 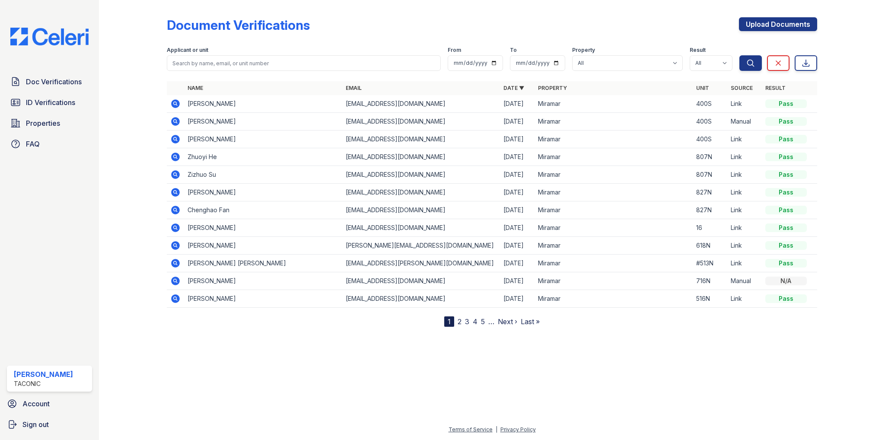 What do you see at coordinates (49, 403) in the screenshot?
I see `a: Account` at bounding box center [49, 403].